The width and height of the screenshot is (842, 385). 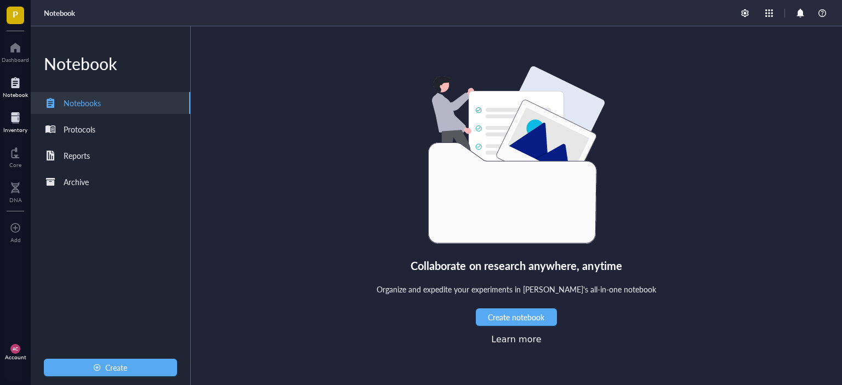 What do you see at coordinates (79, 129) in the screenshot?
I see `div: Protocols` at bounding box center [79, 129].